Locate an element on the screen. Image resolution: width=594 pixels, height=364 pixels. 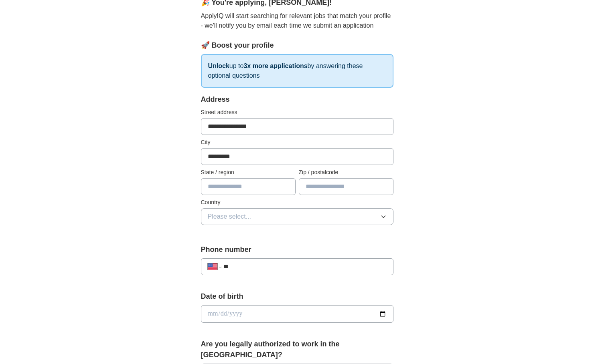
label: Street address is located at coordinates (297, 112).